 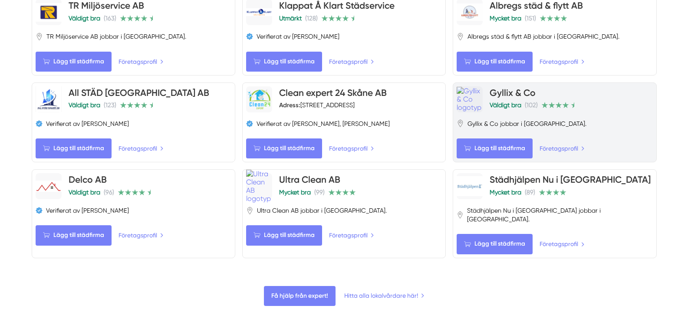 What do you see at coordinates (88, 179) in the screenshot?
I see `a: Delco AB` at bounding box center [88, 179].